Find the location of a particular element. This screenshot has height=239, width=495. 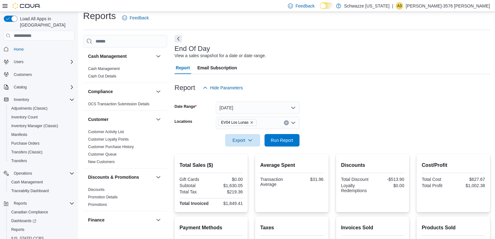

div: Cash Management is located at coordinates (125, 74).